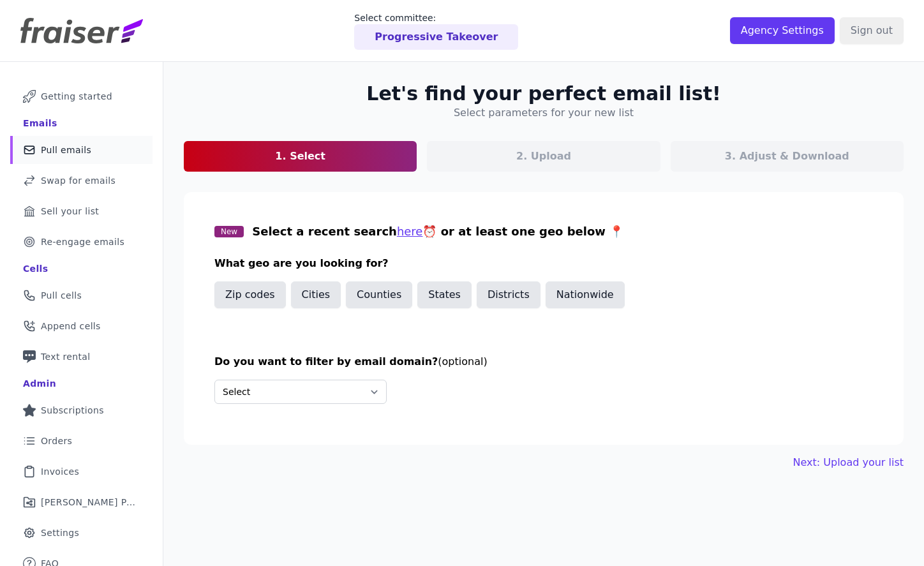  I want to click on span: (optional), so click(462, 361).